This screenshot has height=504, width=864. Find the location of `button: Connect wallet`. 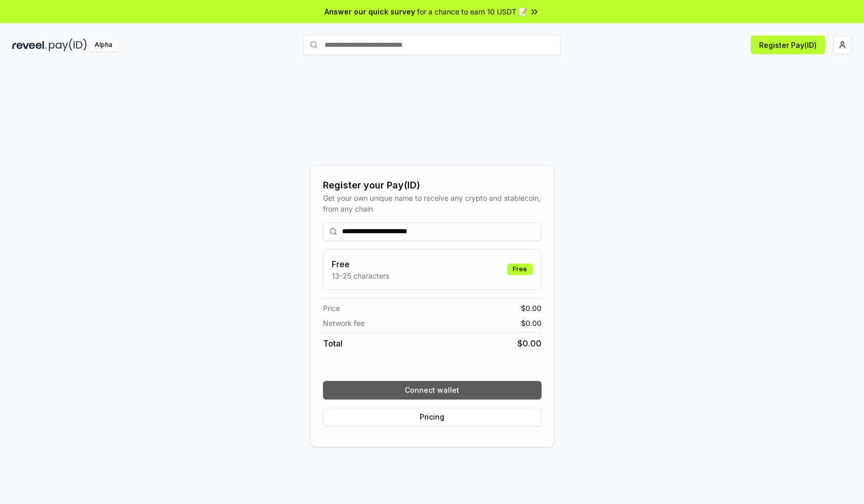

button: Connect wallet is located at coordinates (432, 390).